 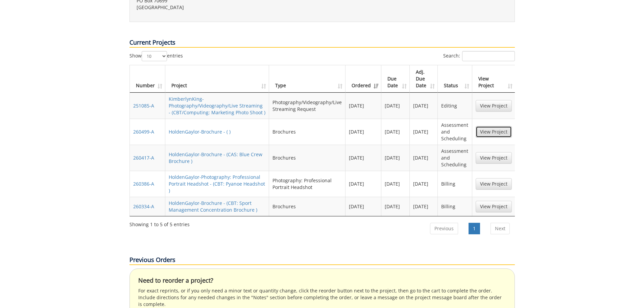 I want to click on th: View Project: activate to sort column ascending, so click(x=493, y=79).